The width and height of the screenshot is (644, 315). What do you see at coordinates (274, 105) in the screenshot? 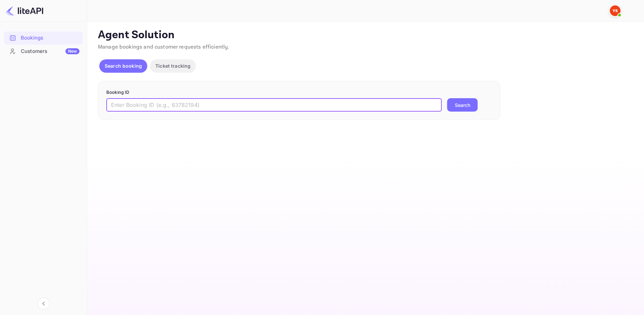
I see `input: Enter Booking ID (e.g., 63782194)` at bounding box center [274, 105].